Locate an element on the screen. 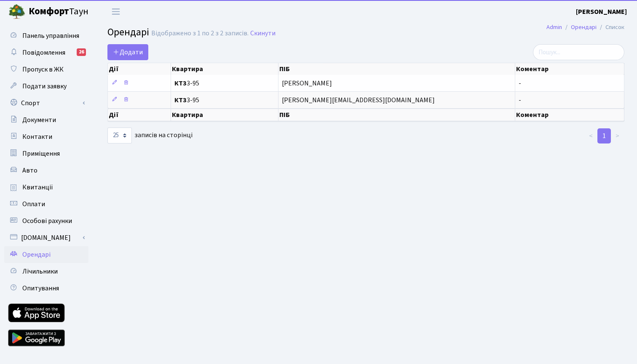 This screenshot has width=637, height=364. a: Повідомлення26 is located at coordinates (47, 52).